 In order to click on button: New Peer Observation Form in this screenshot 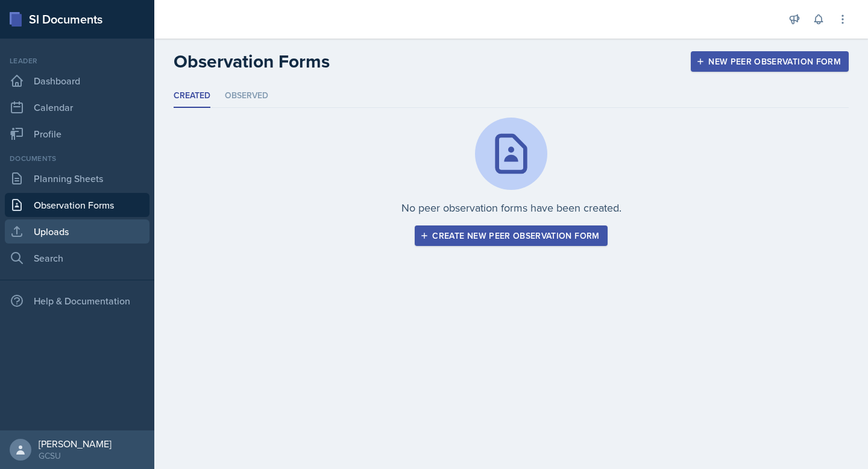, I will do `click(770, 62)`.